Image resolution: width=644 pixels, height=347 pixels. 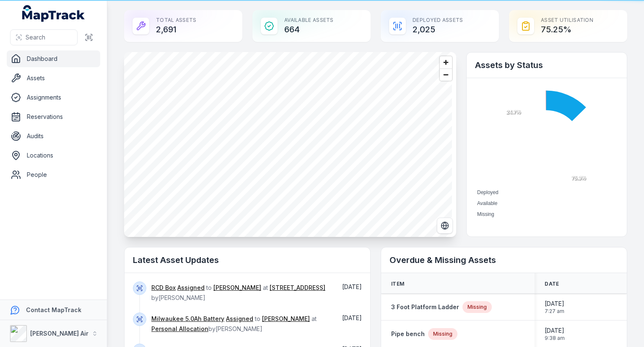 What do you see at coordinates (54, 155) in the screenshot?
I see `a: Locations` at bounding box center [54, 155].